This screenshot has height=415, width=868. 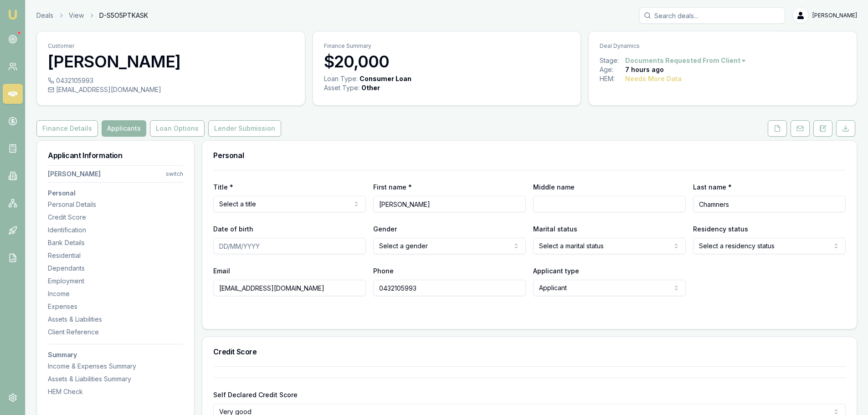 I want to click on a: View, so click(x=76, y=16).